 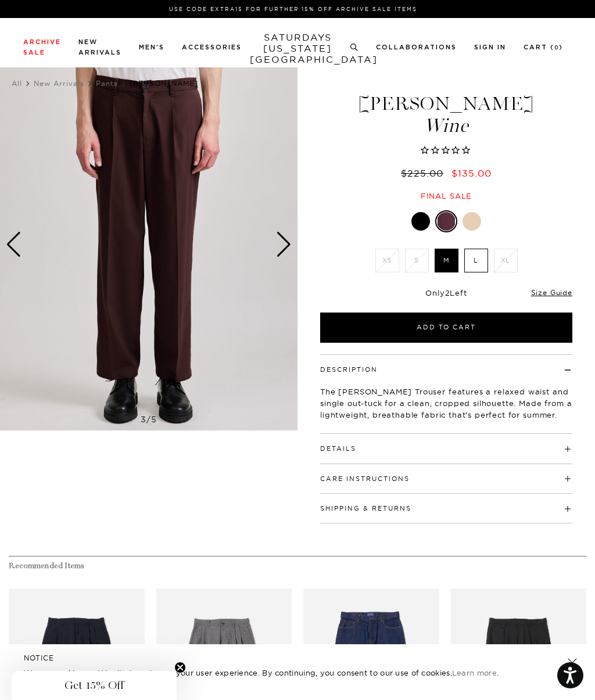 What do you see at coordinates (143, 419) in the screenshot?
I see `span: 3` at bounding box center [143, 419].